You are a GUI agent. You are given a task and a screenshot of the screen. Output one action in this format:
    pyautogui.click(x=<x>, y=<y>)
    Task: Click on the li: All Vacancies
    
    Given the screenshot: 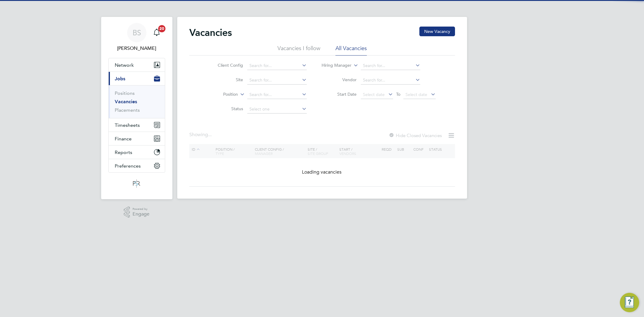 What is the action you would take?
    pyautogui.click(x=351, y=50)
    